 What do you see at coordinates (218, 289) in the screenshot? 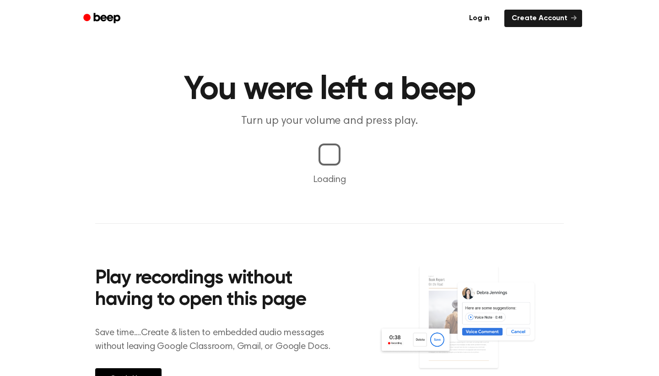
I see `h2: Play recordings without having to open this page` at bounding box center [218, 289].